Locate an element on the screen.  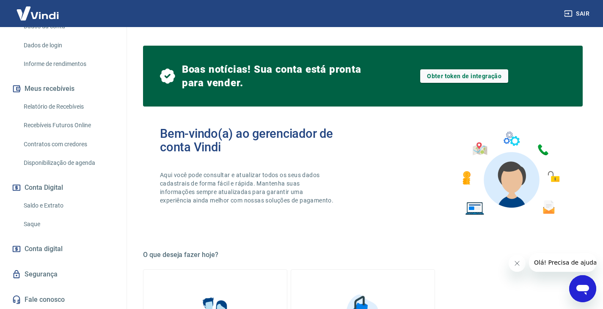
h2: Bem-vindo(a) ao gerenciador de conta Vindi is located at coordinates (262, 141).